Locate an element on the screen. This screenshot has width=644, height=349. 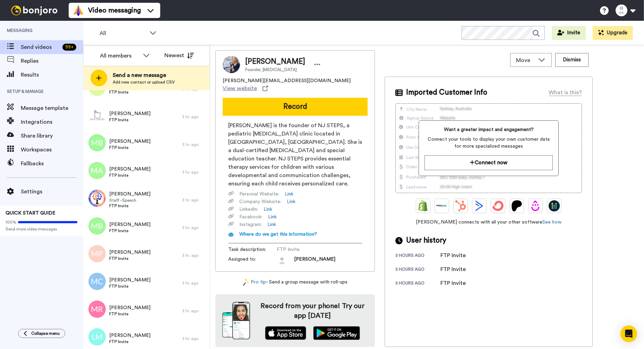
span: Want a greater impact and engagement? is located at coordinates (488, 130).